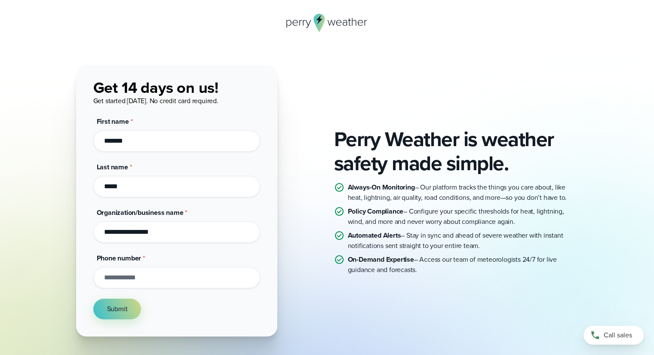 The height and width of the screenshot is (355, 654). Describe the element at coordinates (112, 167) in the screenshot. I see `span: Last name` at that location.